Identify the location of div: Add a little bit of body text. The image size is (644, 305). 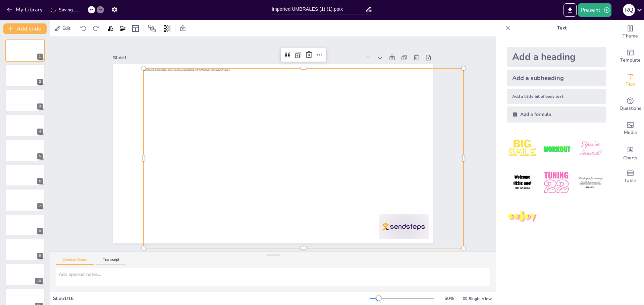
(557, 97).